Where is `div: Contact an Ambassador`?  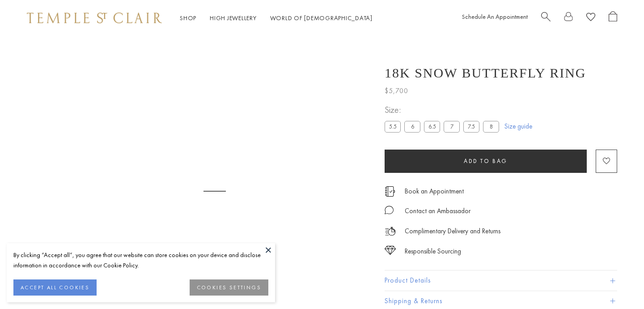 div: Contact an Ambassador is located at coordinates (437, 211).